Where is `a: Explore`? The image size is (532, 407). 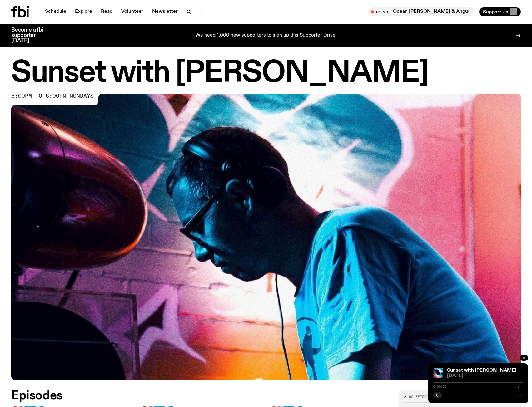
a: Explore is located at coordinates (84, 12).